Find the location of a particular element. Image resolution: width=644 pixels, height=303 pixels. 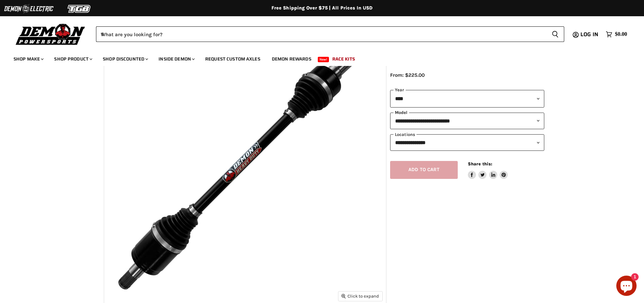

a: Shop Discounted is located at coordinates (125, 59).